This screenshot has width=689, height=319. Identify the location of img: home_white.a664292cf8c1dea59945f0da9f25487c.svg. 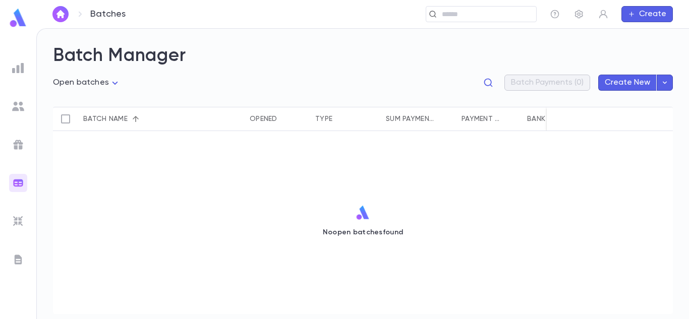
(61, 14).